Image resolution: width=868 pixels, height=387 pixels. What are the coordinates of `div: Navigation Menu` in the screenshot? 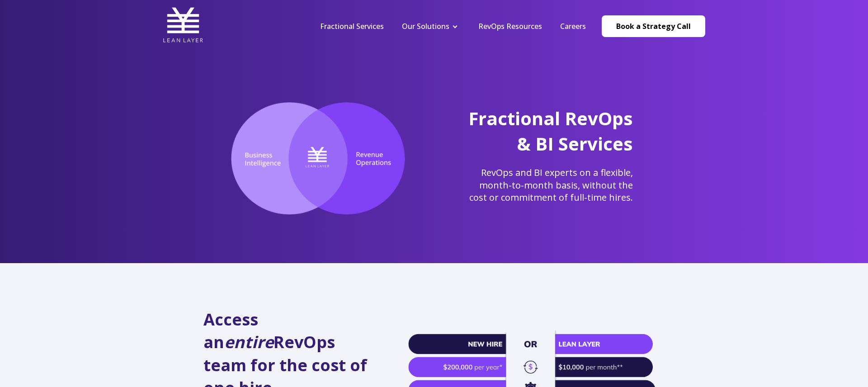 It's located at (453, 27).